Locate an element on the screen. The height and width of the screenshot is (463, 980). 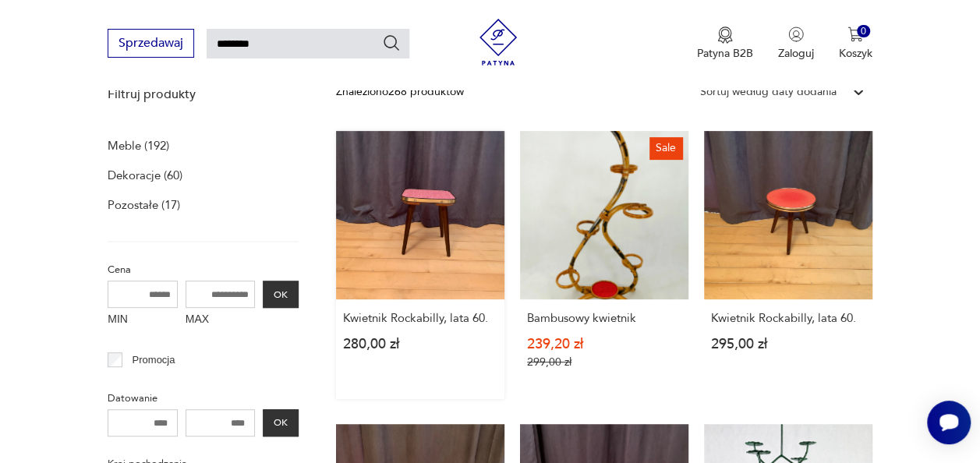
p: Patyna B2B is located at coordinates (725, 53).